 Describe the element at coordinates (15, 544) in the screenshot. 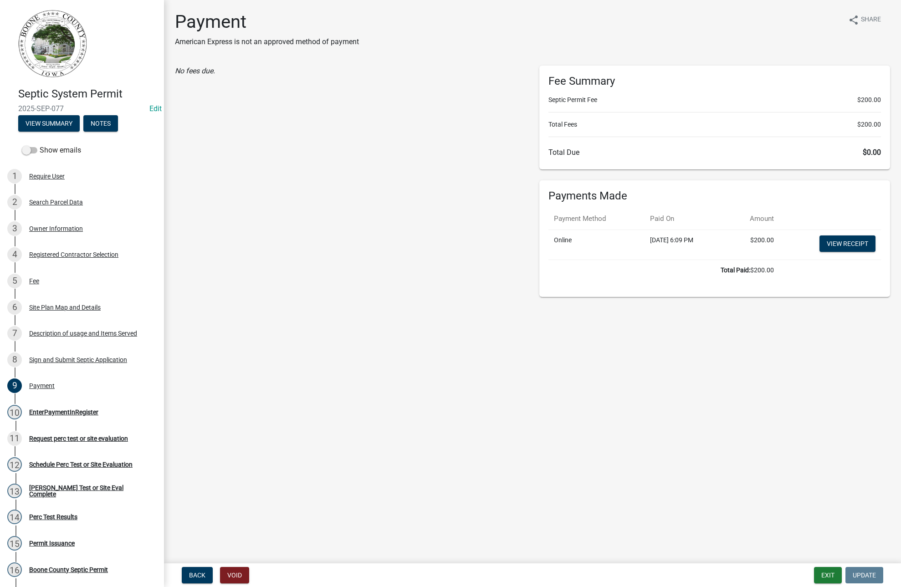

I see `div: 15` at that location.